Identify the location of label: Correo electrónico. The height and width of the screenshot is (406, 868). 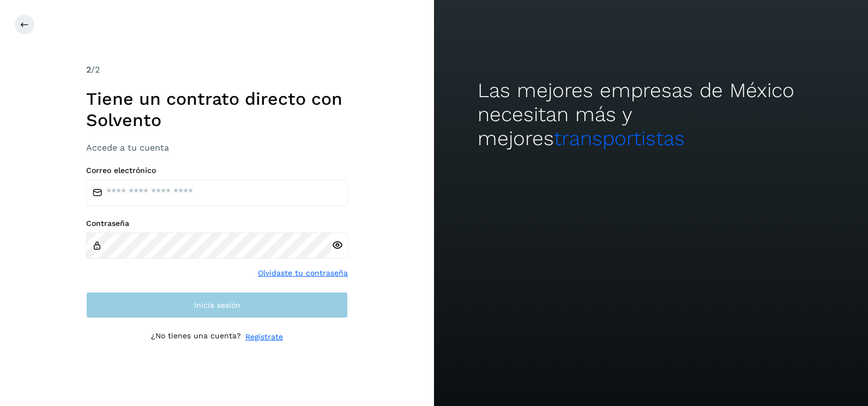
(217, 170).